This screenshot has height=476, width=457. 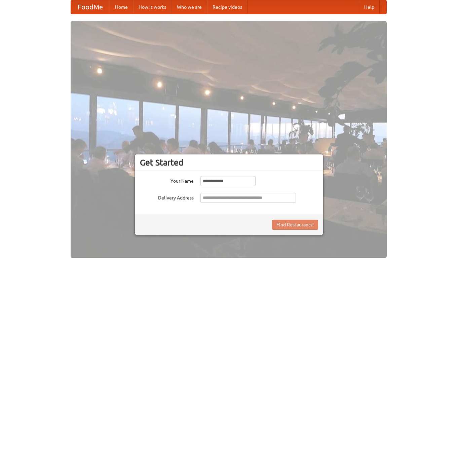 What do you see at coordinates (152, 7) in the screenshot?
I see `a: How it works` at bounding box center [152, 7].